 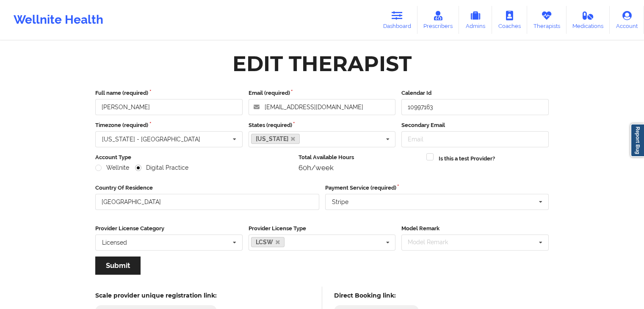 I want to click on label: Wellnite, so click(x=112, y=168).